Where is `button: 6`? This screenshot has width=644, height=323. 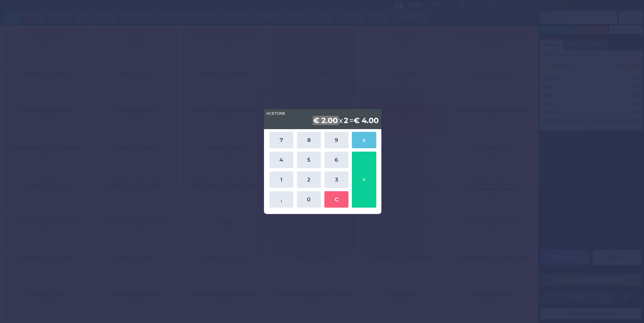 button: 6 is located at coordinates (336, 160).